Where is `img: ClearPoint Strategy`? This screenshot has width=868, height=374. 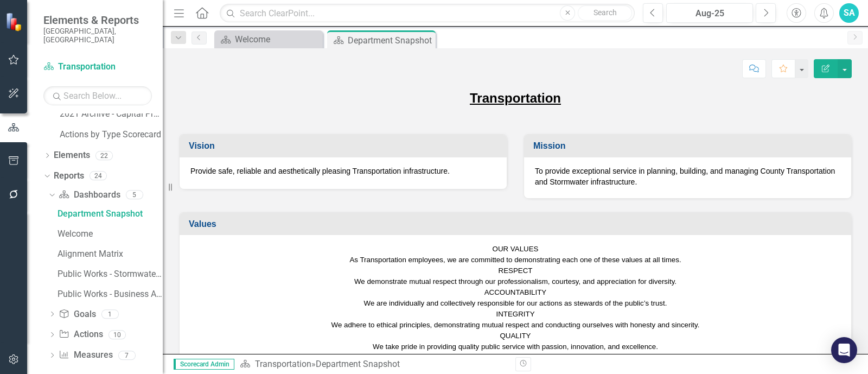 img: ClearPoint Strategy is located at coordinates (14, 22).